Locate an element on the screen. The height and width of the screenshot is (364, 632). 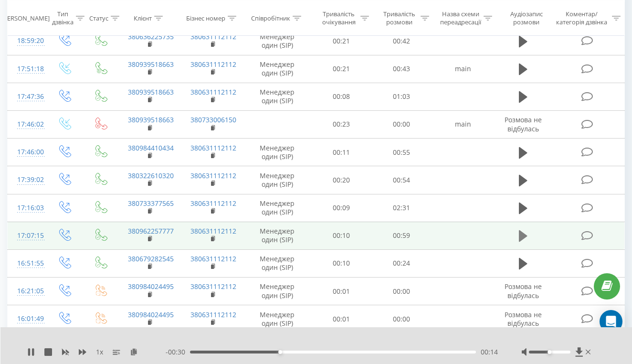
div: 17:46:00 is located at coordinates (27, 152).